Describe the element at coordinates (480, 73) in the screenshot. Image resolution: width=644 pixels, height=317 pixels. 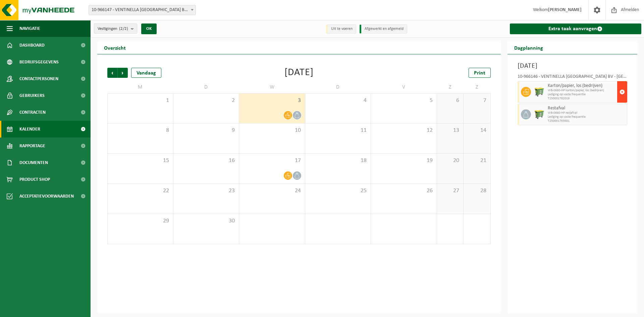
I see `a: Print` at that location.